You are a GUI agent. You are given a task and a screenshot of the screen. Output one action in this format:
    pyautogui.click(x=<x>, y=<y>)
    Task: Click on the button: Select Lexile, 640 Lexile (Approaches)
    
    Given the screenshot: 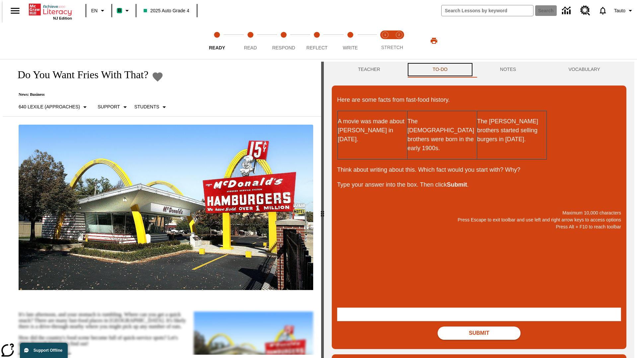 What is the action you would take?
    pyautogui.click(x=54, y=107)
    